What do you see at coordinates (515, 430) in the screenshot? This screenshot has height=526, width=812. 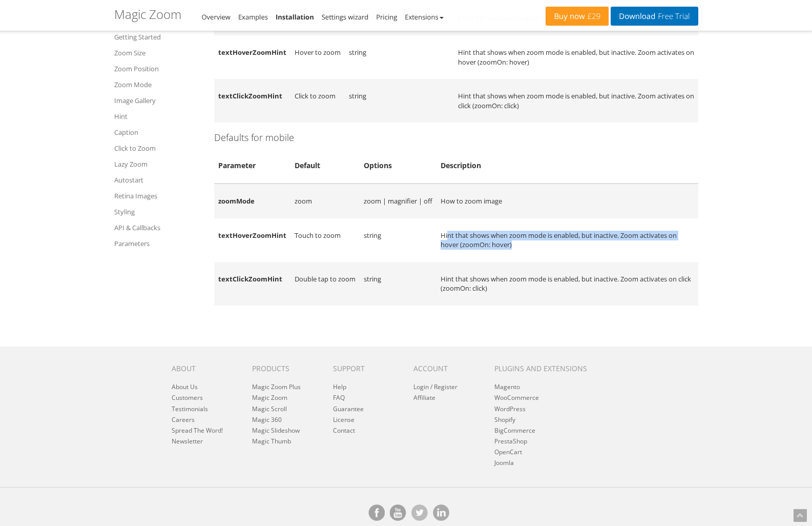 I see `a: BigCommerce` at bounding box center [515, 430].